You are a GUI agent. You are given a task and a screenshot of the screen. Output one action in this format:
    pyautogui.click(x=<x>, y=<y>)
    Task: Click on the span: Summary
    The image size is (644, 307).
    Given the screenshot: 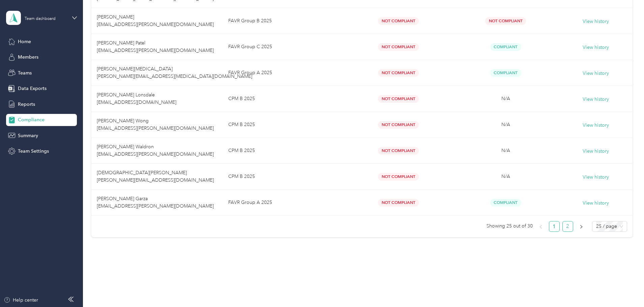 What is the action you would take?
    pyautogui.click(x=28, y=136)
    